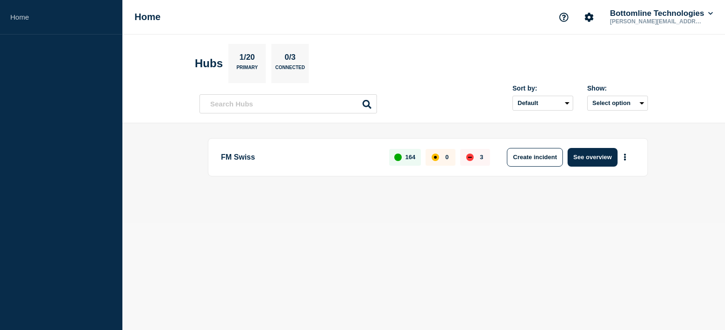  I want to click on p: Connected, so click(290, 70).